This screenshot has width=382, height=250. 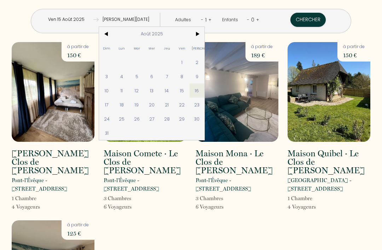 What do you see at coordinates (106, 48) in the screenshot?
I see `span: Dim` at bounding box center [106, 48].